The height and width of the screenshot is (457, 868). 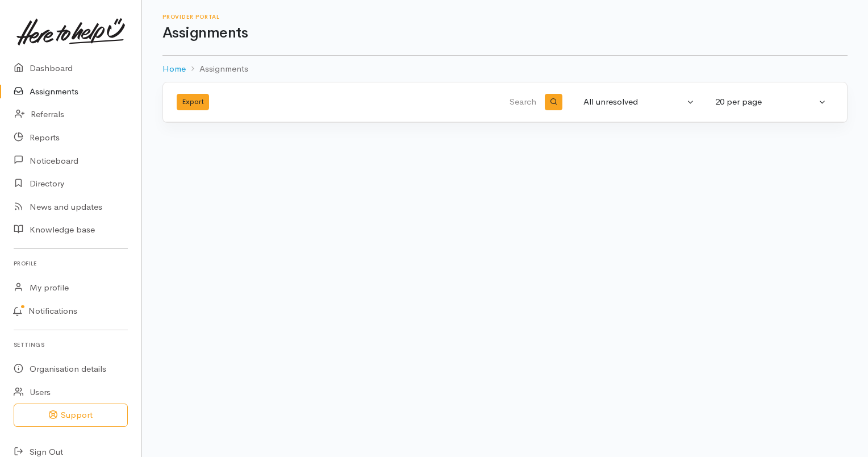 I want to click on li: Assignments, so click(x=217, y=69).